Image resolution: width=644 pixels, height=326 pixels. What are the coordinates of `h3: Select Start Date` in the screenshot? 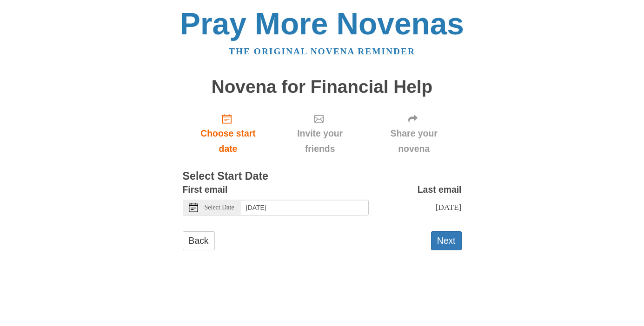 It's located at (323, 176).